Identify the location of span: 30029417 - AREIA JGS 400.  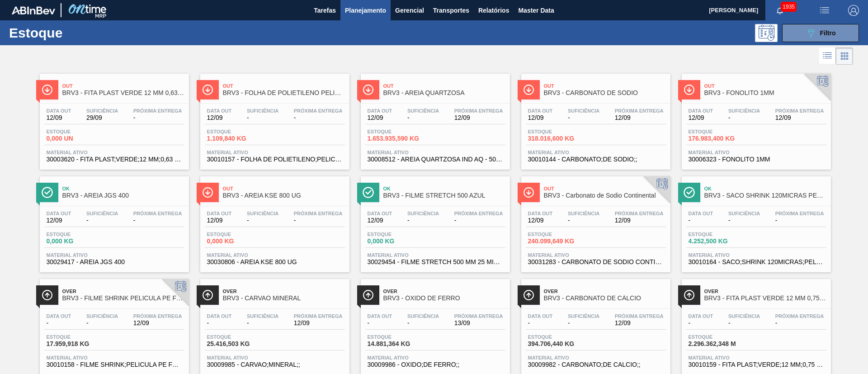
(114, 262).